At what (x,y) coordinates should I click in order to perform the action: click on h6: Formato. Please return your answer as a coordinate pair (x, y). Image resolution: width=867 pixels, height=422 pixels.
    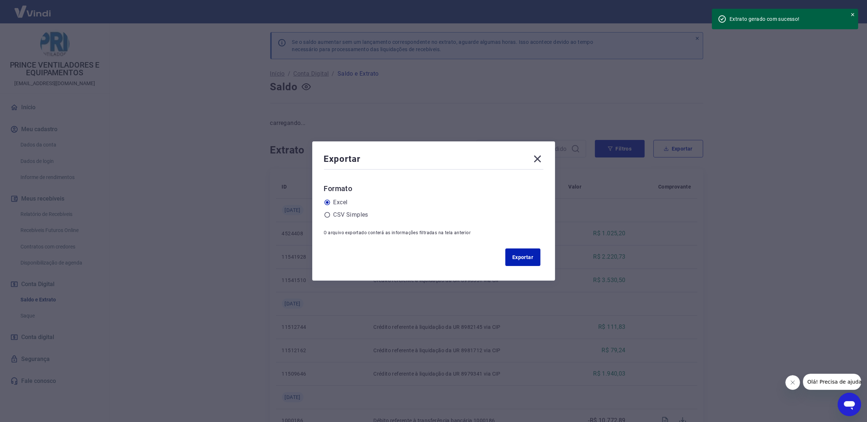
    Looking at the image, I should click on (434, 189).